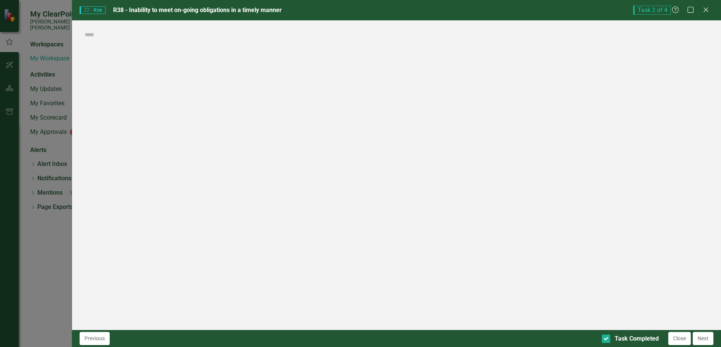 The image size is (721, 347). What do you see at coordinates (89, 35) in the screenshot?
I see `img: Not Defined` at bounding box center [89, 35].